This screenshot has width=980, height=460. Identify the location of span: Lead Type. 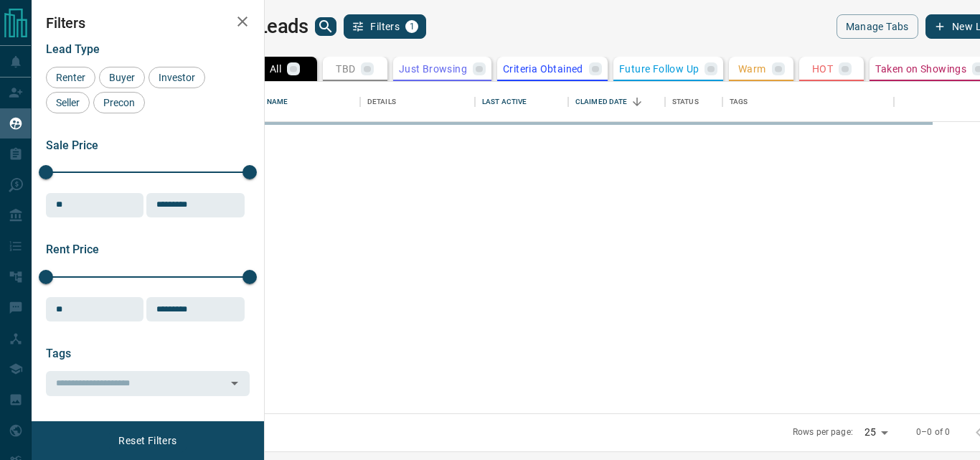
(72, 49).